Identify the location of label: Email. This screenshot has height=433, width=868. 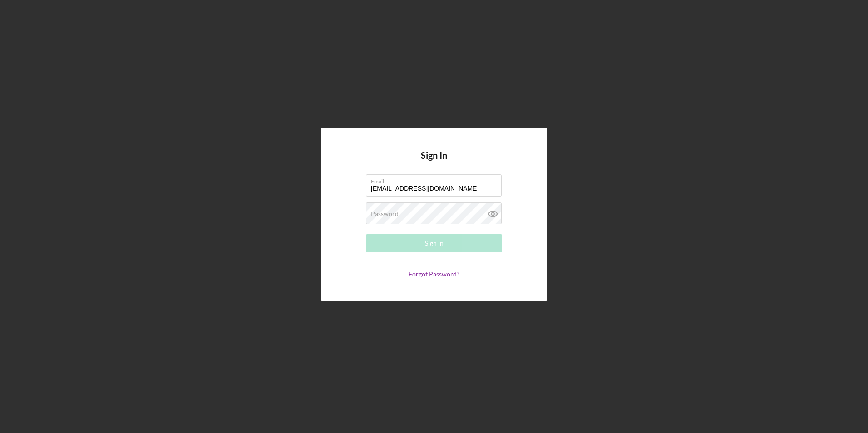
(436, 179).